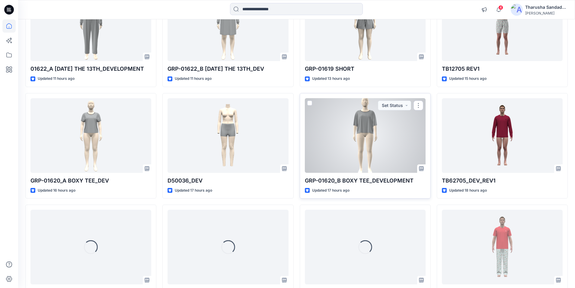 The width and height of the screenshot is (575, 288). Describe the element at coordinates (502, 246) in the screenshot. I see `a: TB92701_DEV_REV1` at that location.